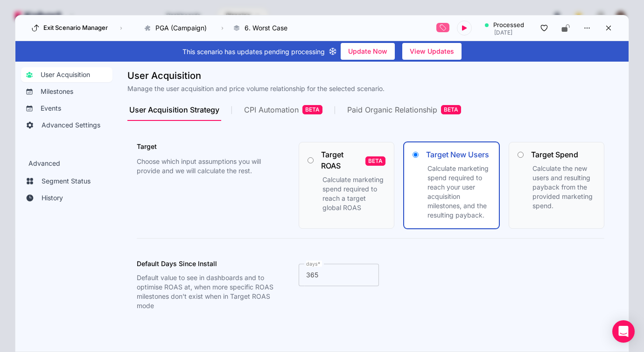 Image resolution: width=644 pixels, height=352 pixels. Describe the element at coordinates (353, 193) in the screenshot. I see `span: Calculate marketing spend required to reach a target global ROAS` at that location.